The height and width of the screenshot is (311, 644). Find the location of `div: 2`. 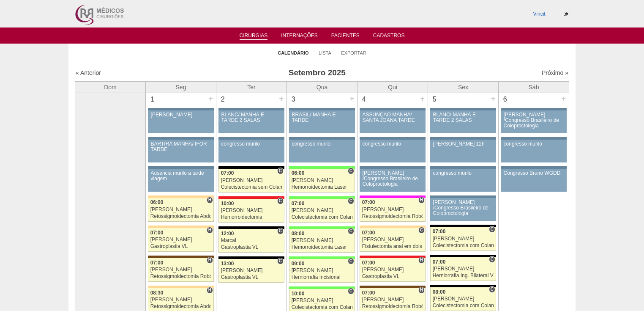

div: 2 is located at coordinates (223, 100).